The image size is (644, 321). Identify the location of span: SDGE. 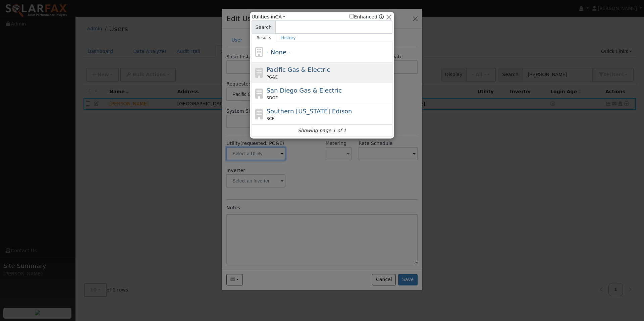
(272, 98).